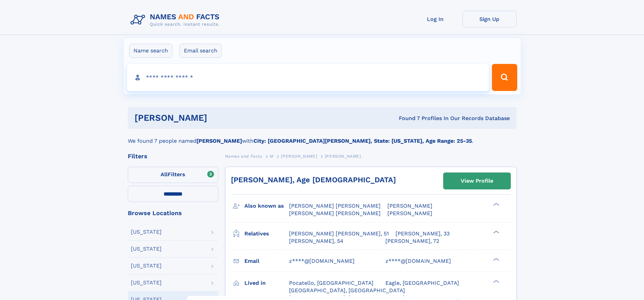  Describe the element at coordinates (271, 156) in the screenshot. I see `a: M` at that location.